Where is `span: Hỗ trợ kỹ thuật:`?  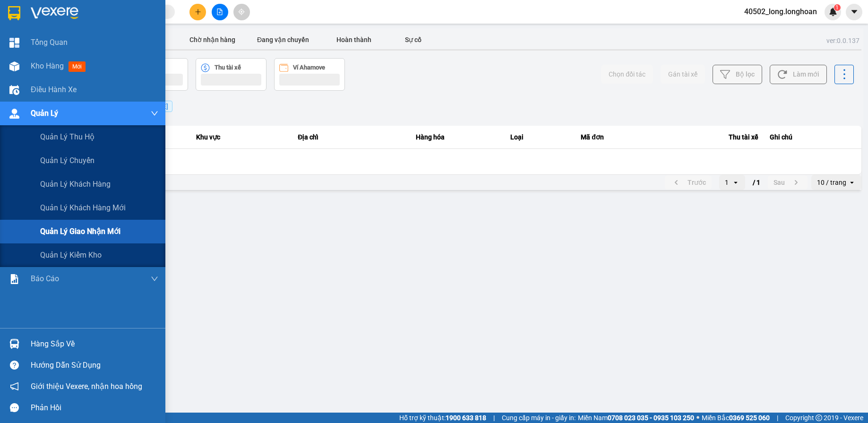 span: Hỗ trợ kỹ thuật: is located at coordinates (443, 418).